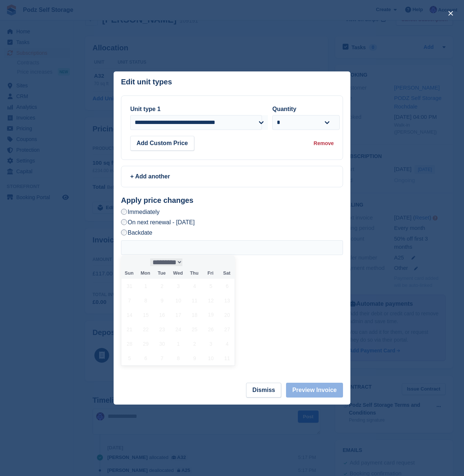 Image resolution: width=464 pixels, height=476 pixels. Describe the element at coordinates (145, 344) in the screenshot. I see `span: September 29, 2025` at that location.